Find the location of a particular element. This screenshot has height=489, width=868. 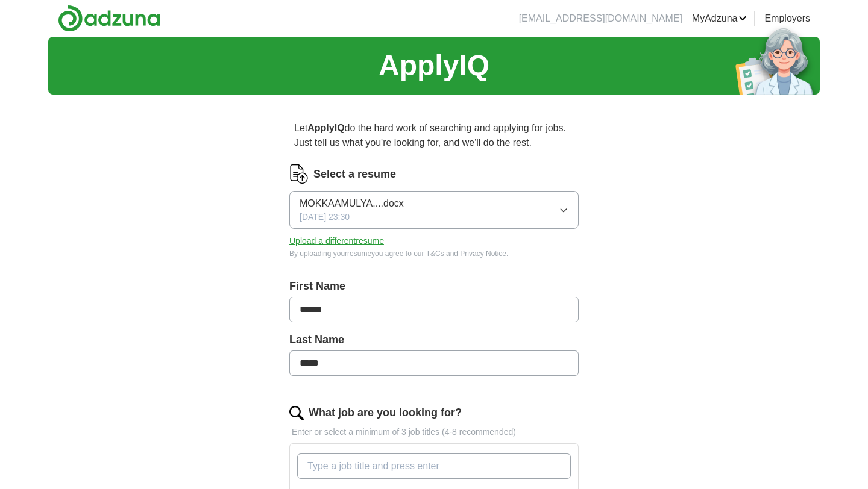

img: search.png is located at coordinates (296, 413).